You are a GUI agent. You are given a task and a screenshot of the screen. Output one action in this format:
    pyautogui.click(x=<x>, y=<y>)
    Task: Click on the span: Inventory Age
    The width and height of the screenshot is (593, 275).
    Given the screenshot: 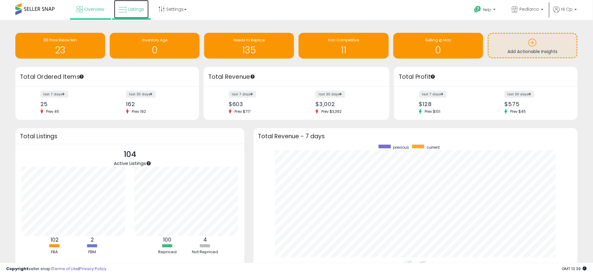 What is the action you would take?
    pyautogui.click(x=154, y=40)
    